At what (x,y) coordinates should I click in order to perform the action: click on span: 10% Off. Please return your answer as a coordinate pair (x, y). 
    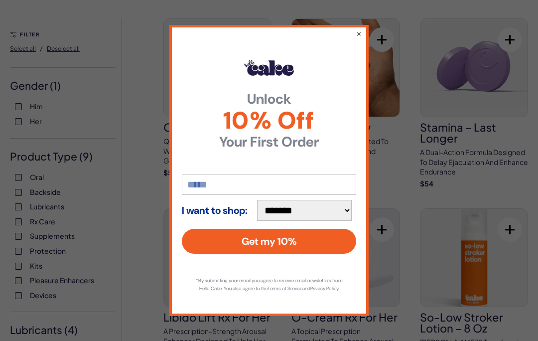
    Looking at the image, I should click on (269, 121).